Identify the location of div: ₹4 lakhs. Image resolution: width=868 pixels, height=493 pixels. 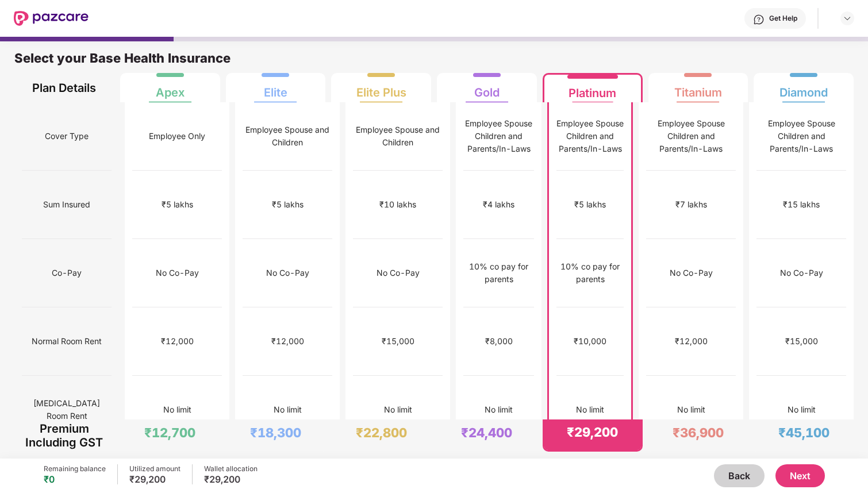
(498, 205).